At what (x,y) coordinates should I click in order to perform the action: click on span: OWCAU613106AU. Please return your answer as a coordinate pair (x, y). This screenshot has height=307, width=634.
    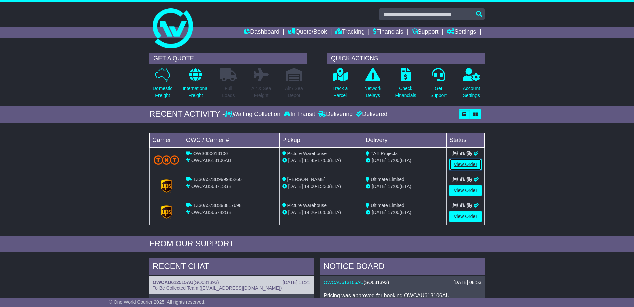
    Looking at the image, I should click on (211, 161).